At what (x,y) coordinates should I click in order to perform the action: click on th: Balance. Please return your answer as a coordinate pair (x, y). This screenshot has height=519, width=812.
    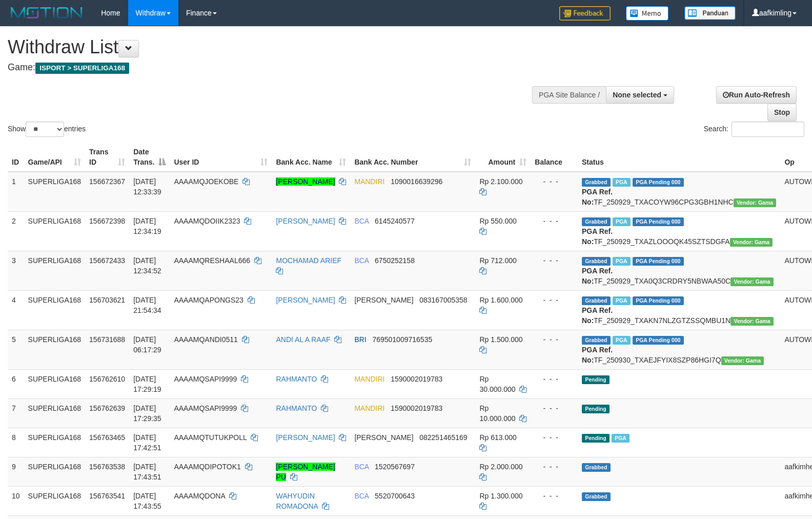
    Looking at the image, I should click on (554, 157).